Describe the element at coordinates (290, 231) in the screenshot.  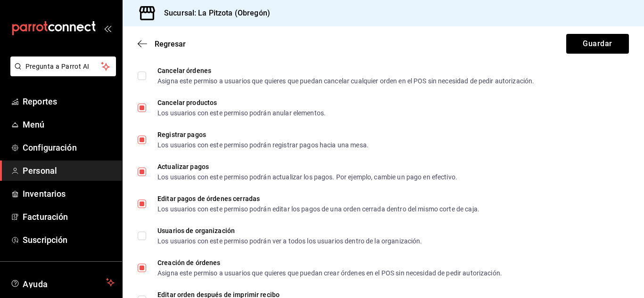
I see `div: Usuarios de organización` at that location.